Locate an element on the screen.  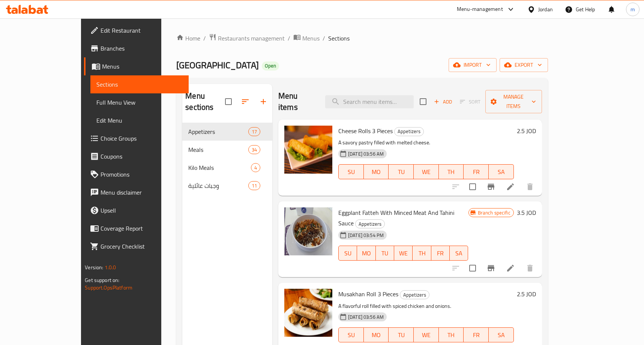
h6: 3.5 JOD is located at coordinates (526, 212).